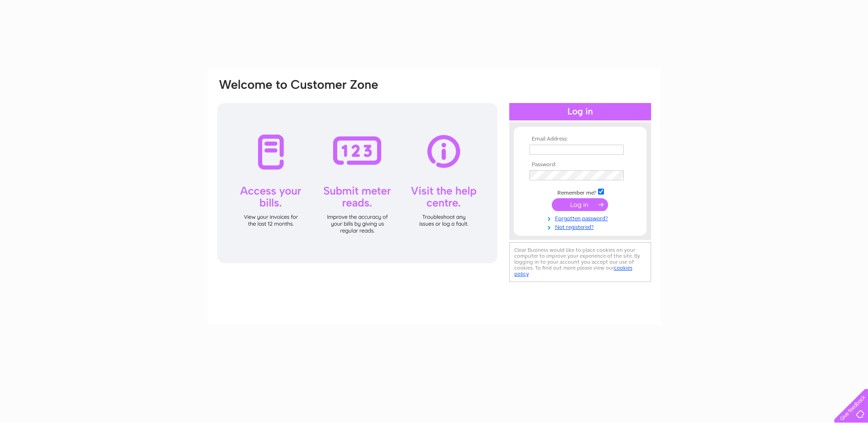 The height and width of the screenshot is (423, 868). What do you see at coordinates (580, 165) in the screenshot?
I see `th: Password:` at bounding box center [580, 165].